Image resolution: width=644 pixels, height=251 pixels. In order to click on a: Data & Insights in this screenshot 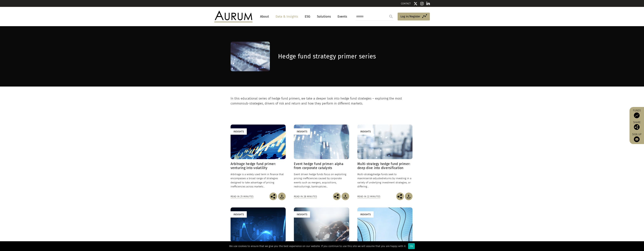, I will do `click(287, 17)`.